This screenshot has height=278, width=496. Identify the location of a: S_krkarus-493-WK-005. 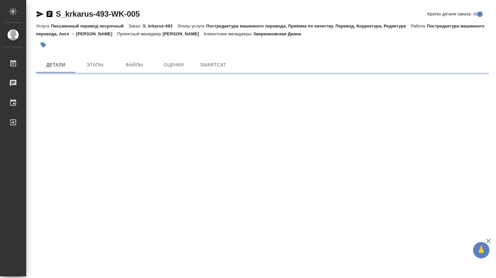
(98, 14).